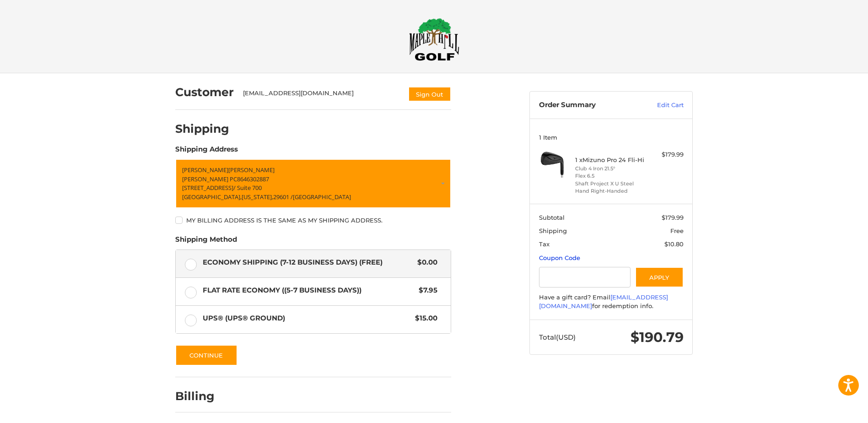 Image resolution: width=868 pixels, height=423 pixels. What do you see at coordinates (206, 355) in the screenshot?
I see `button: Continue` at bounding box center [206, 355].